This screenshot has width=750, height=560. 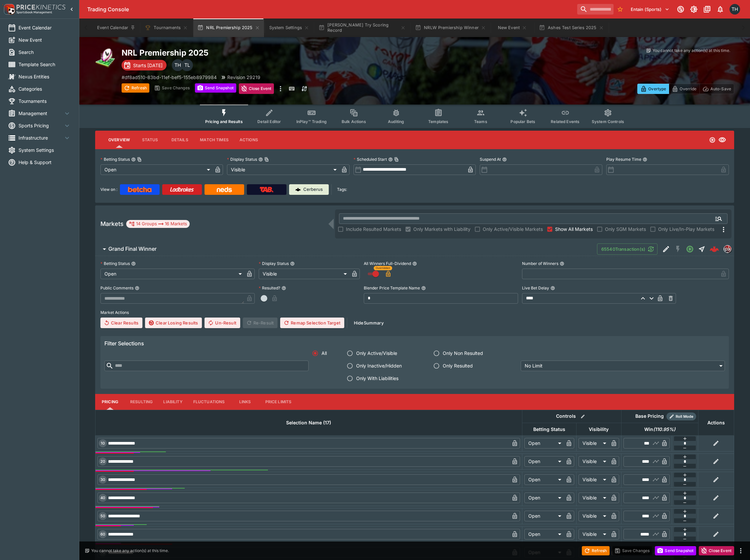 What do you see at coordinates (691, 50) in the screenshot?
I see `p: You cannot take any action(s) at this time.` at bounding box center [691, 50].